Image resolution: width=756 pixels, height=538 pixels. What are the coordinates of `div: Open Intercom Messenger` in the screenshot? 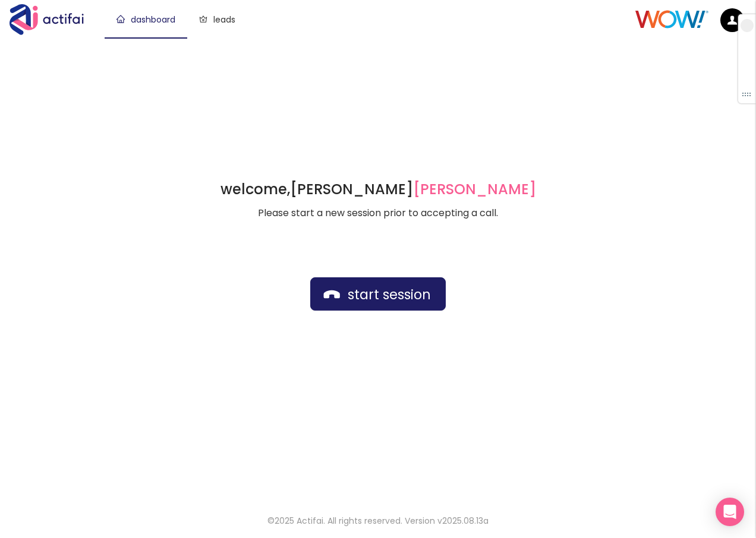 It's located at (730, 512).